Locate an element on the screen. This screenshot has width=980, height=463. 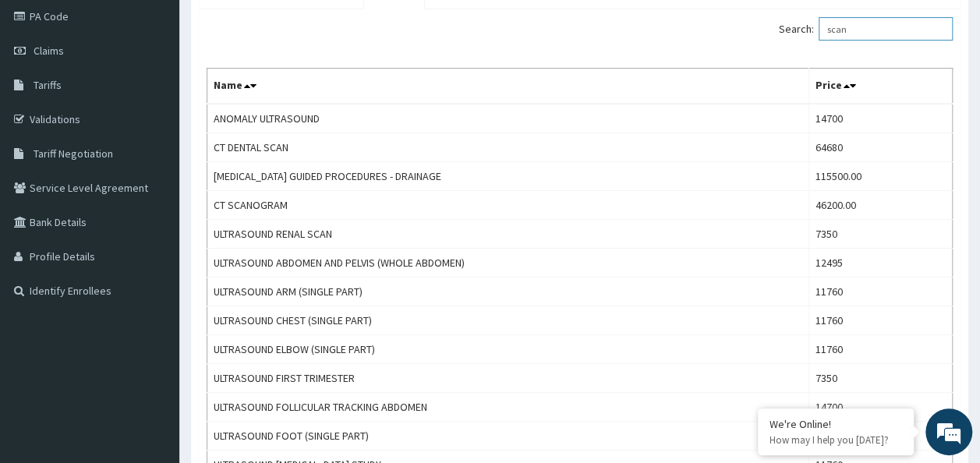
th: Name is located at coordinates (508, 86).